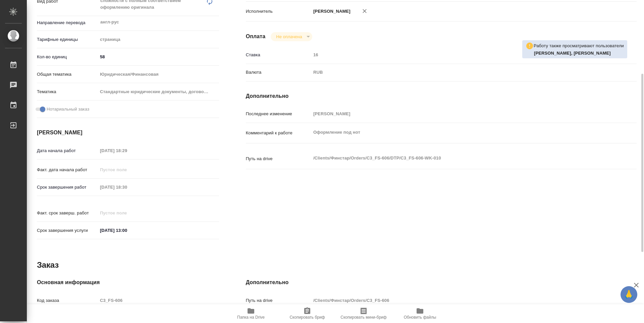 The image size is (644, 323). I want to click on button: Скопировать бриф, so click(307, 313).